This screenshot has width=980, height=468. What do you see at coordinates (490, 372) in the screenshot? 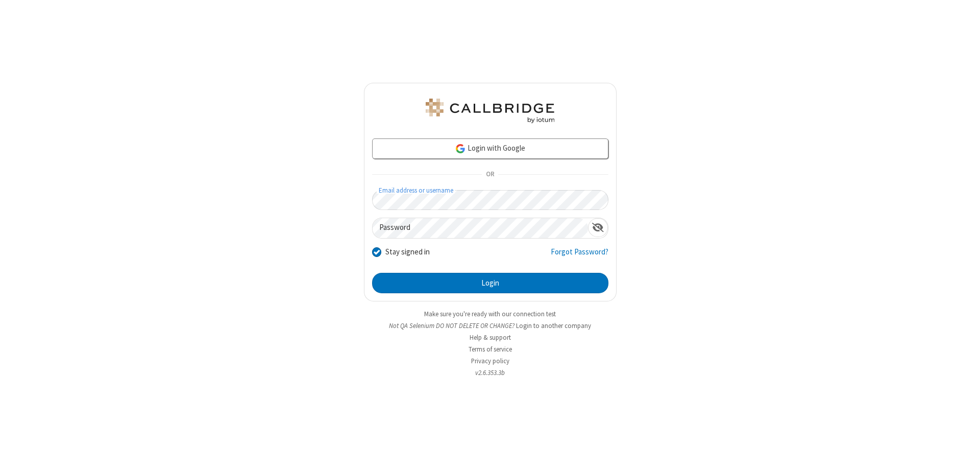
I see `li: v2.6.353.3b` at bounding box center [490, 372].